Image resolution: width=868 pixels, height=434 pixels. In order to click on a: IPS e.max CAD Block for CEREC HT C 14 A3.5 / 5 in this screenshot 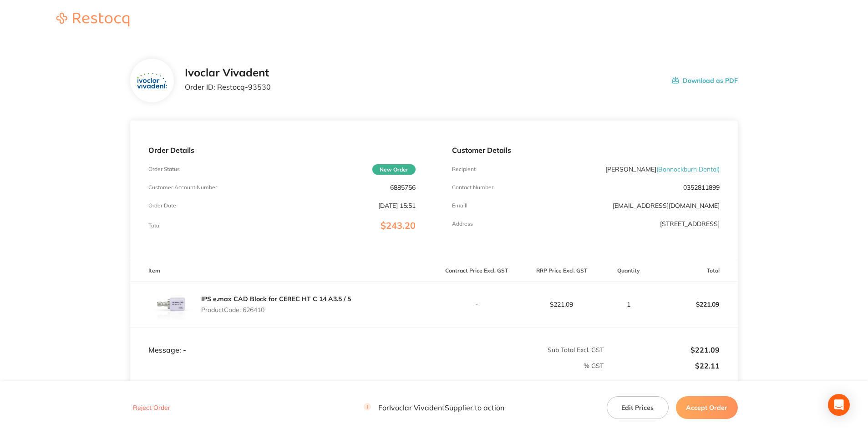, I will do `click(276, 299)`.